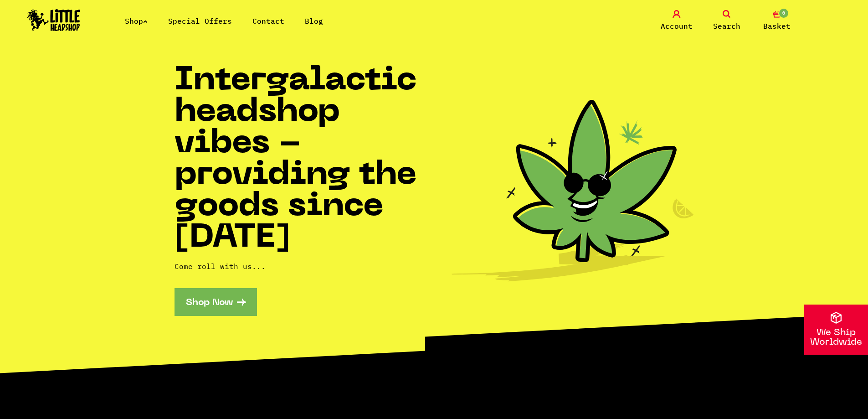  What do you see at coordinates (304, 266) in the screenshot?
I see `p: Come roll with us...` at bounding box center [304, 266].